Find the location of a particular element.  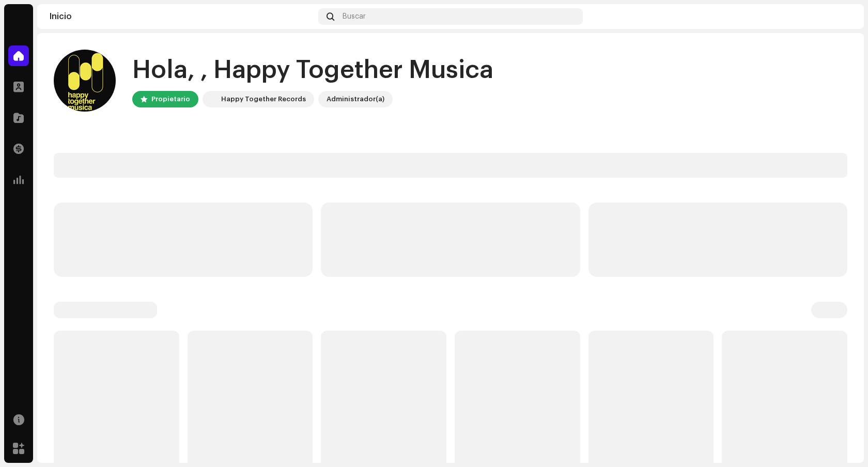

div: Happy Together Records is located at coordinates (264, 99).